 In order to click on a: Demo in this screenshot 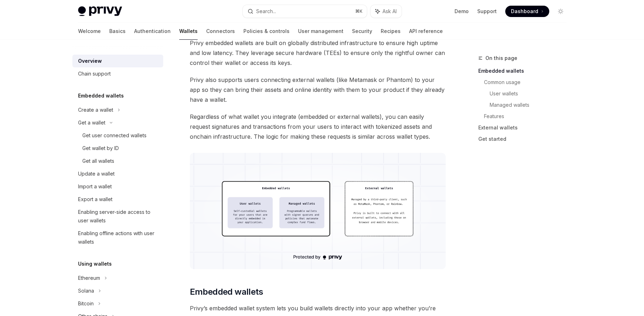, I will do `click(462, 12)`.